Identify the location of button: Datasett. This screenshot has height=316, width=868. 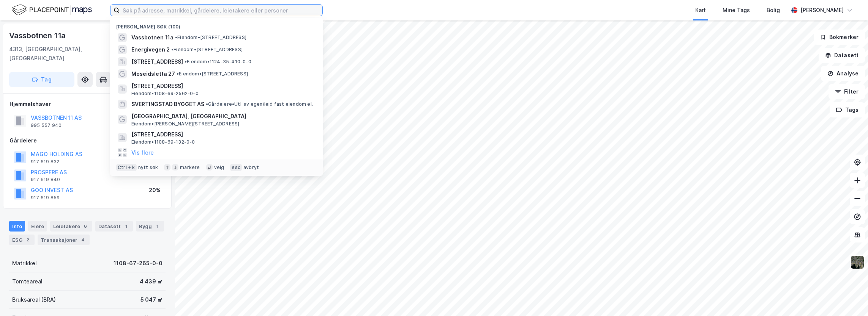
(842, 55).